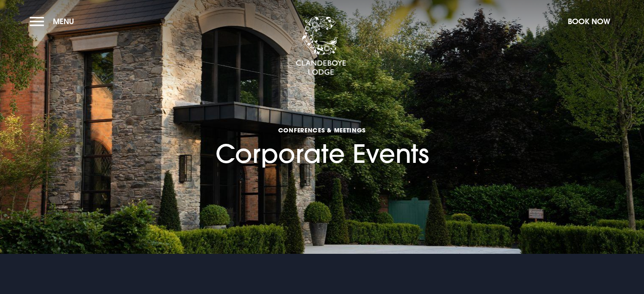 This screenshot has width=644, height=294. I want to click on img: Clandeboye Lodge, so click(321, 46).